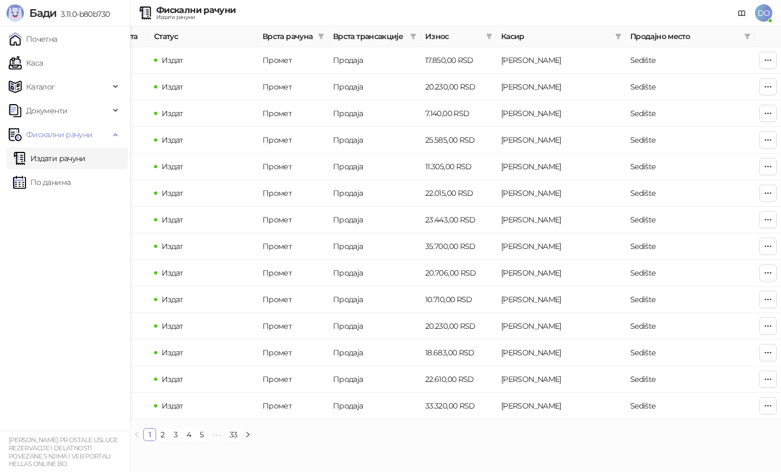 This screenshot has height=472, width=781. What do you see at coordinates (293, 36) in the screenshot?
I see `th: Врста рачуна` at bounding box center [293, 36].